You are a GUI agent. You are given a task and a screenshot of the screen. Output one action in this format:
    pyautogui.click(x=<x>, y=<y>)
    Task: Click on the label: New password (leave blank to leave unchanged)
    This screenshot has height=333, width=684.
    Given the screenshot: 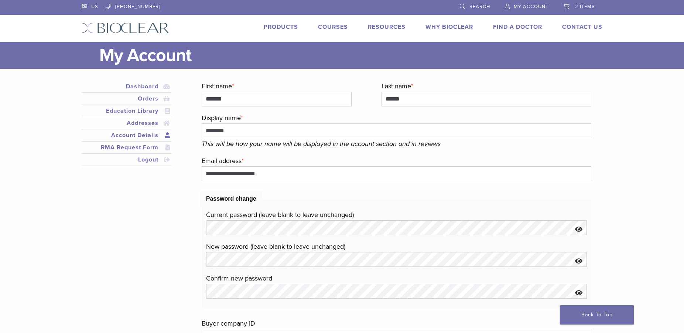 What is the action you would take?
    pyautogui.click(x=396, y=246)
    